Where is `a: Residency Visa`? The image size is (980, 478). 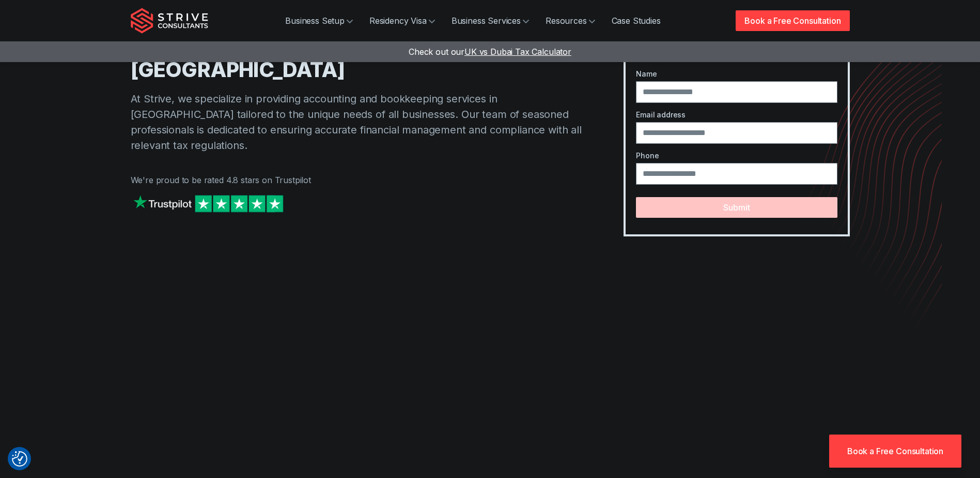 a: Residency Visa is located at coordinates (402, 21).